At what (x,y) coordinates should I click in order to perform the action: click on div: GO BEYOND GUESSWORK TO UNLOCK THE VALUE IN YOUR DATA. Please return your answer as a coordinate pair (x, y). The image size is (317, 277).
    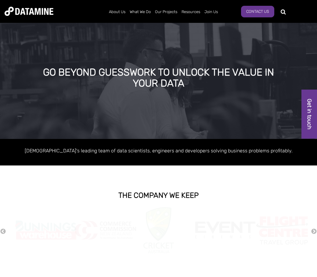
    Looking at the image, I should click on (159, 78).